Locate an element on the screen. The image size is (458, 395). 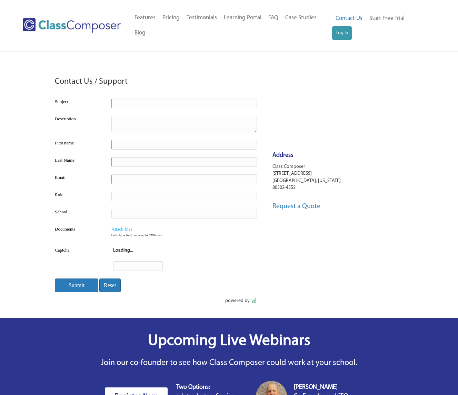
td: First name is located at coordinates (78, 145).